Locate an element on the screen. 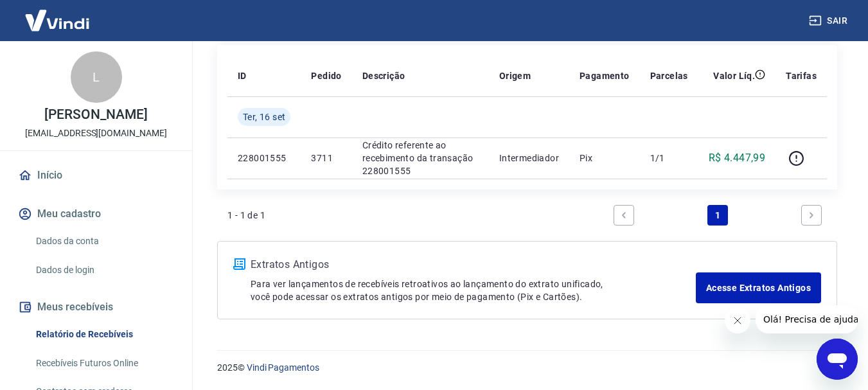  button: Meu cadastro is located at coordinates (96, 214).